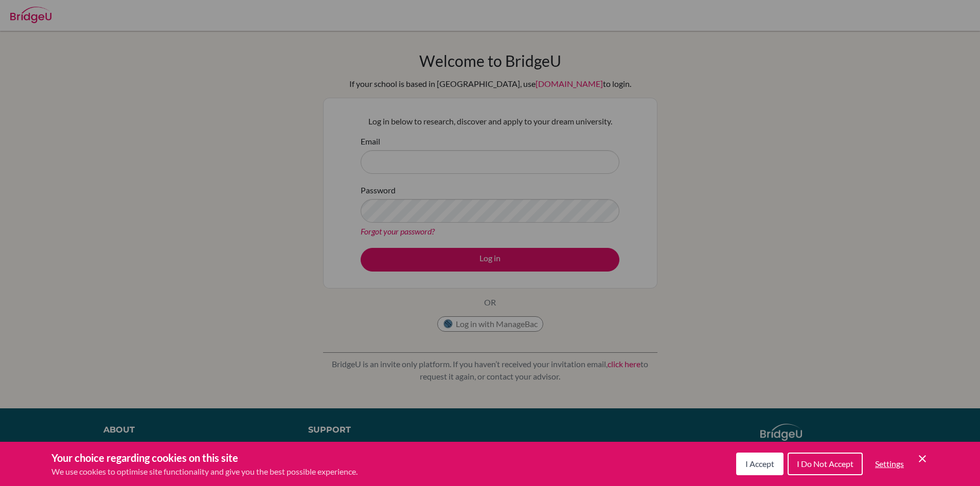  What do you see at coordinates (922, 459) in the screenshot?
I see `button: Save and close` at bounding box center [922, 459].